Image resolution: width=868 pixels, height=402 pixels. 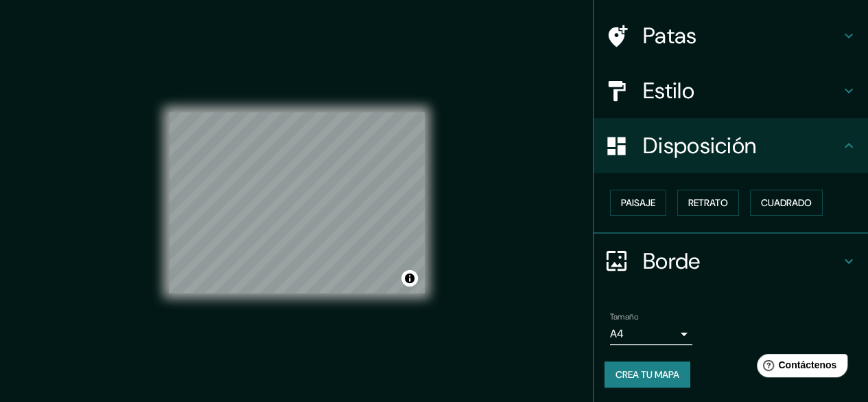 What do you see at coordinates (708, 203) in the screenshot?
I see `button: Retrato` at bounding box center [708, 203].